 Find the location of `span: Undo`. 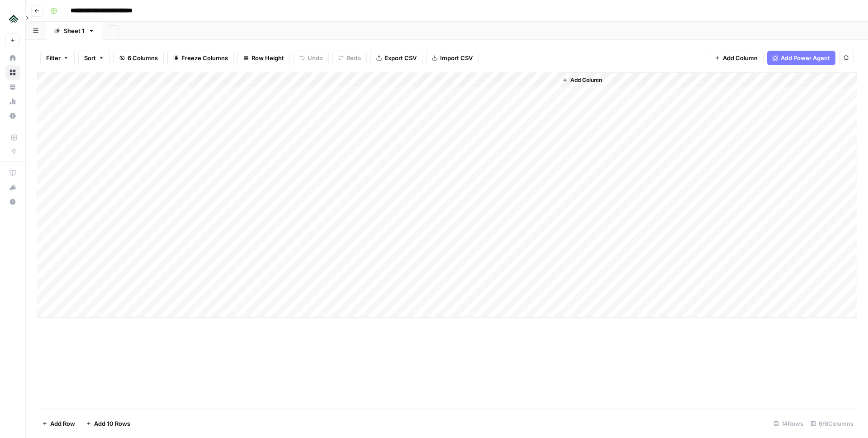

span: Undo is located at coordinates (316, 58).